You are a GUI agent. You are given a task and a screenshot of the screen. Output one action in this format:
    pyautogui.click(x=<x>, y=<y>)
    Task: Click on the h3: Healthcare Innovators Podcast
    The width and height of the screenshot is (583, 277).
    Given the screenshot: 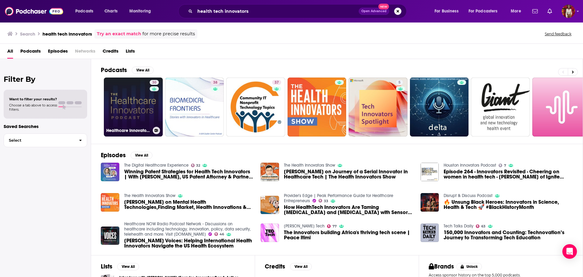 What is the action you would take?
    pyautogui.click(x=128, y=130)
    